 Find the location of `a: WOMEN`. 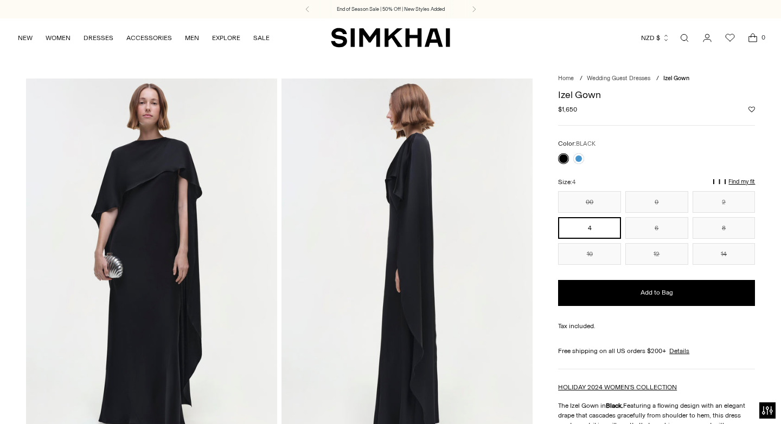

a: WOMEN is located at coordinates (58, 38).